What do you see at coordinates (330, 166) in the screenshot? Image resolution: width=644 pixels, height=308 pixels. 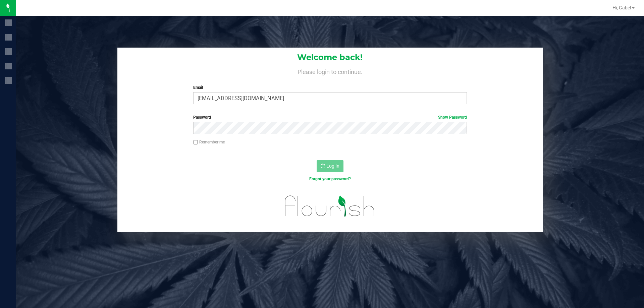 I see `button: Log In` at bounding box center [330, 166].